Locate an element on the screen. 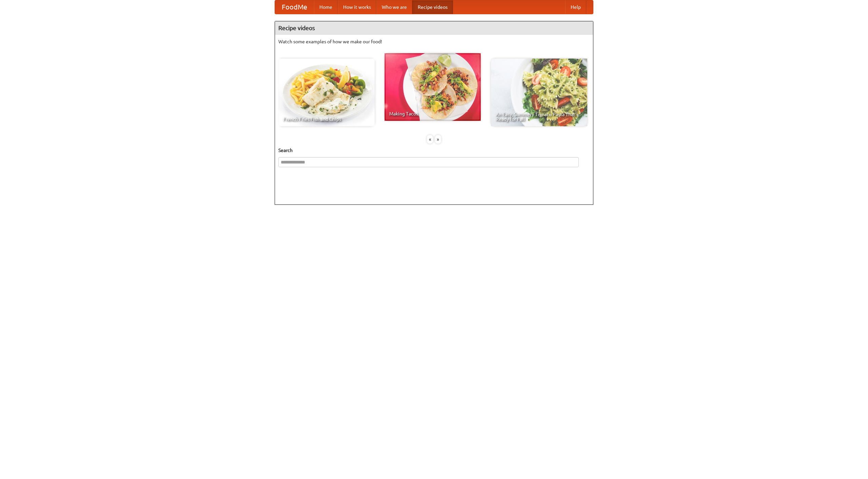 This screenshot has width=868, height=479. a: How it works is located at coordinates (357, 7).